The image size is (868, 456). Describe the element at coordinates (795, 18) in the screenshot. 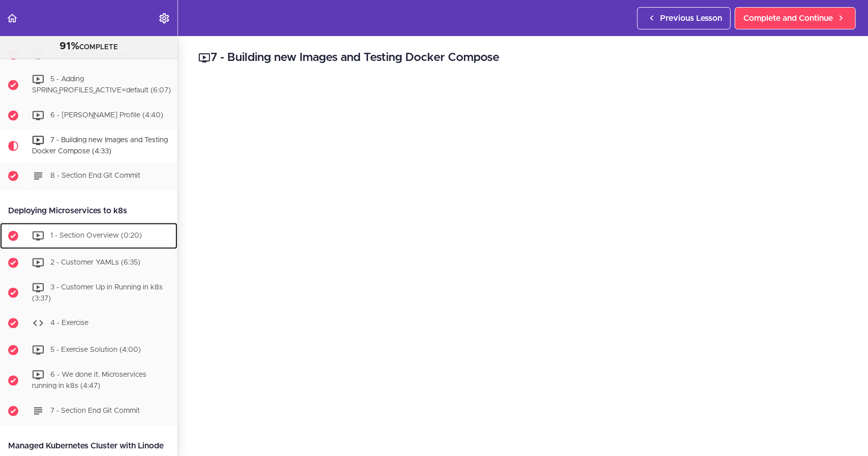

I see `a: Complete and Continue` at that location.